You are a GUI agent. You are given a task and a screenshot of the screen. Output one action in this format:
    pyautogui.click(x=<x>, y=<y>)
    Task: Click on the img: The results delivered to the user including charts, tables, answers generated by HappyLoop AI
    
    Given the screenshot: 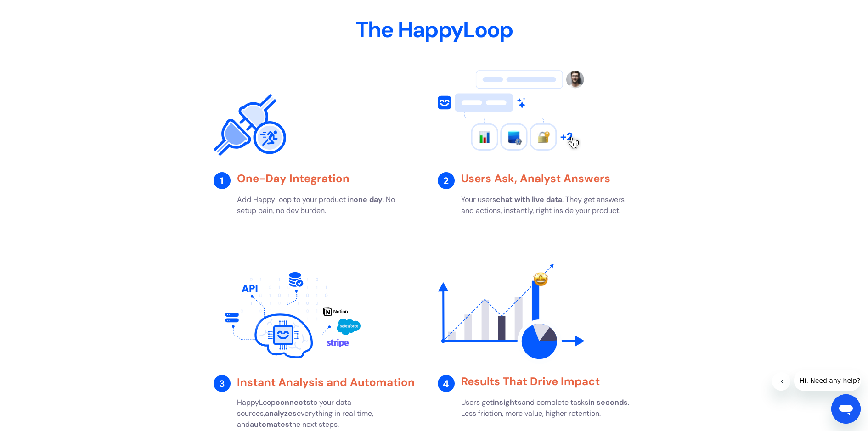 What is the action you would take?
    pyautogui.click(x=511, y=316)
    